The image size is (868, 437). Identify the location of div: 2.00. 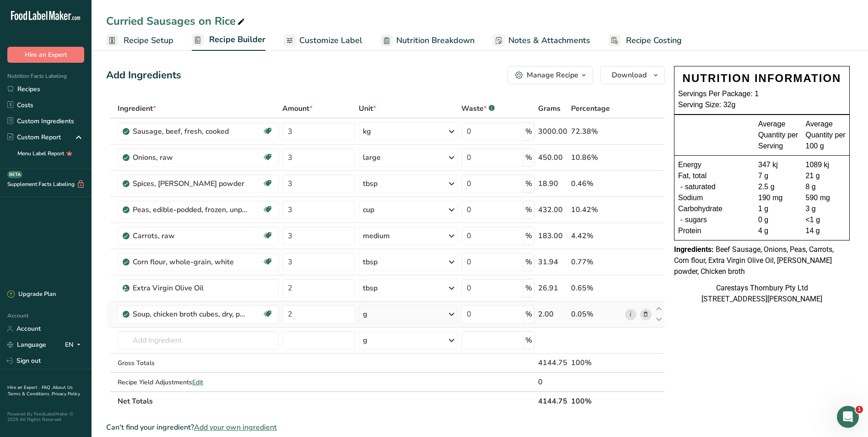
(553, 314).